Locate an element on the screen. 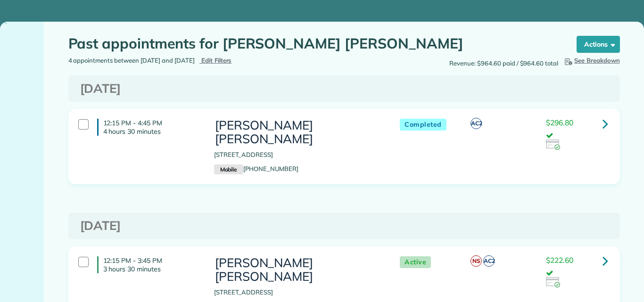  p: 4 hours 30 minutes is located at coordinates (151, 131).